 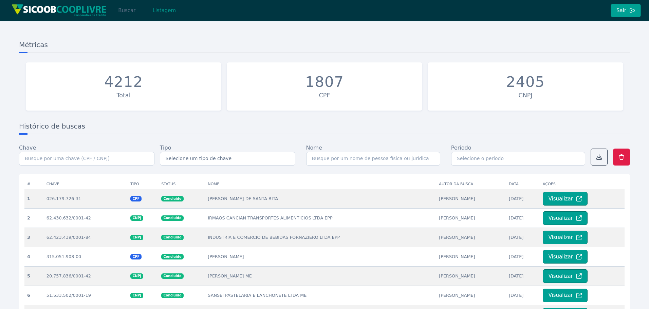 What do you see at coordinates (320, 218) in the screenshot?
I see `td: IRMAOS CANCIAN TRANSPORTES ALIMENTICIOS LTDA EPP` at bounding box center [320, 218].